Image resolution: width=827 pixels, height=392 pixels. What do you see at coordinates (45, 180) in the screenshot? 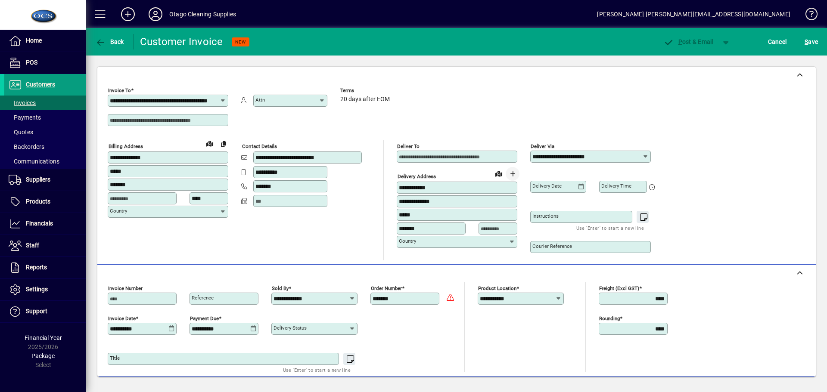
I see `a: Suppliers` at bounding box center [45, 180].